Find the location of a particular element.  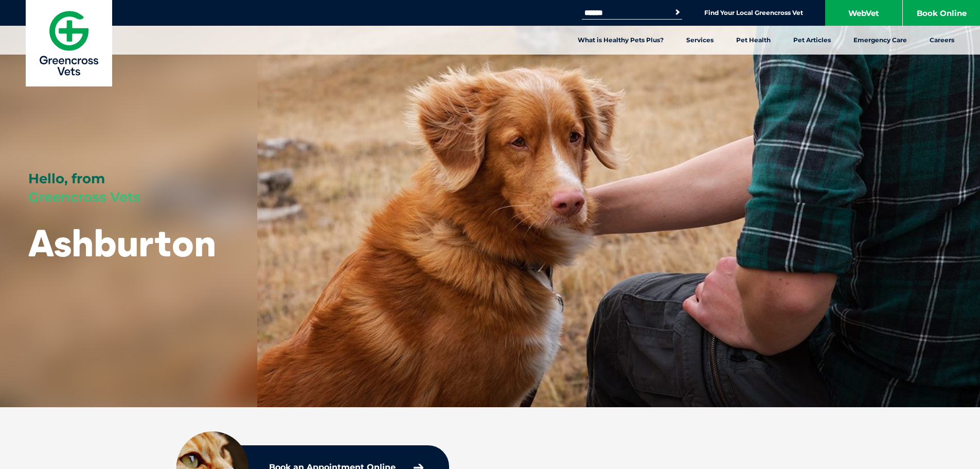

button: Search is located at coordinates (678, 12).